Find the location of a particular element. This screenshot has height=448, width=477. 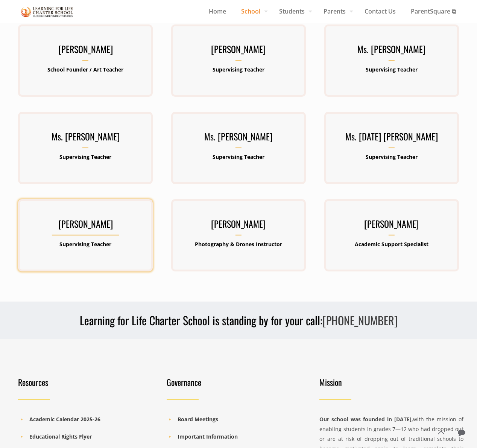

b: Important Information is located at coordinates (208, 436).